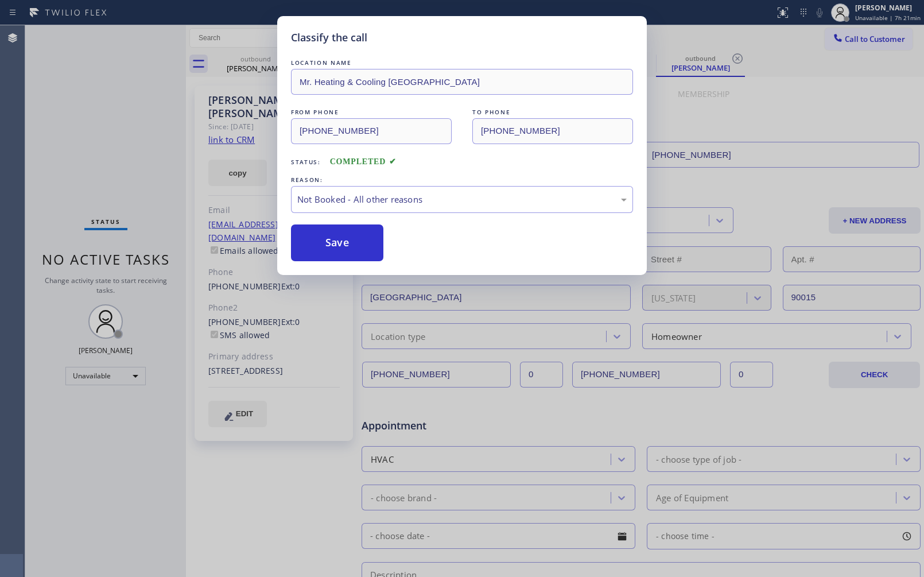 The height and width of the screenshot is (577, 924). Describe the element at coordinates (553, 112) in the screenshot. I see `div: TO PHONE` at that location.